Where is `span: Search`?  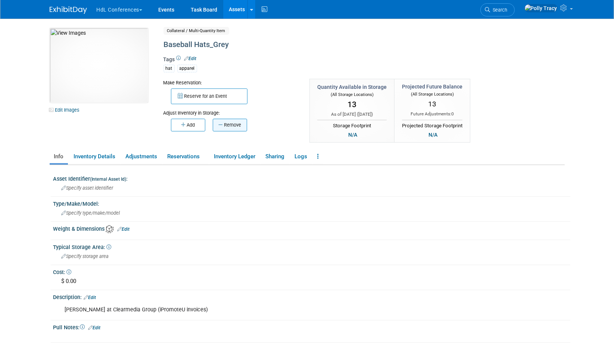 span: Search is located at coordinates (499, 10).